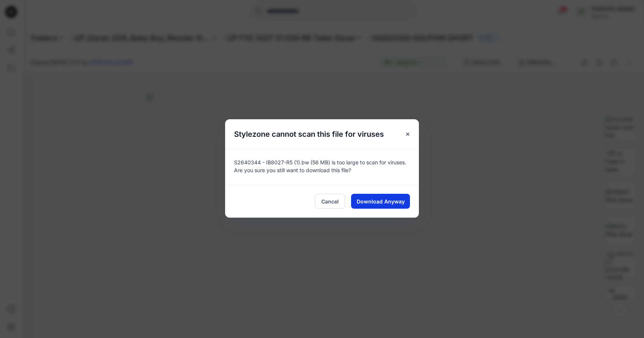 The image size is (644, 338). Describe the element at coordinates (309, 134) in the screenshot. I see `h5: Stylezone cannot scan this file for viruses` at that location.